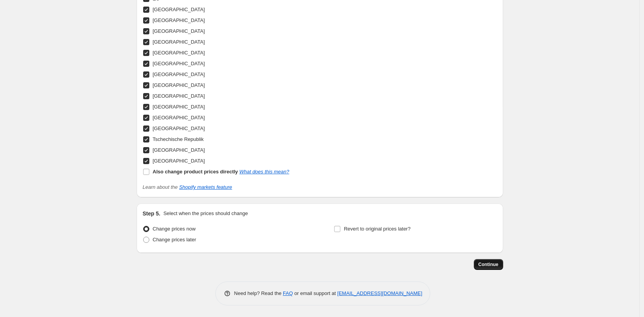  Describe the element at coordinates (195, 172) in the screenshot. I see `b: Also change product prices directly` at that location.